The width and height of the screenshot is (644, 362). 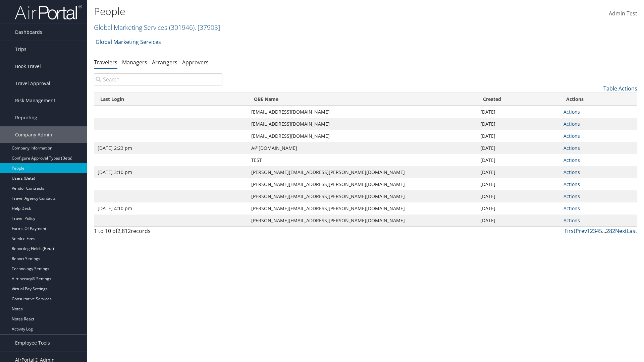 I want to click on a: 282, so click(x=610, y=231).